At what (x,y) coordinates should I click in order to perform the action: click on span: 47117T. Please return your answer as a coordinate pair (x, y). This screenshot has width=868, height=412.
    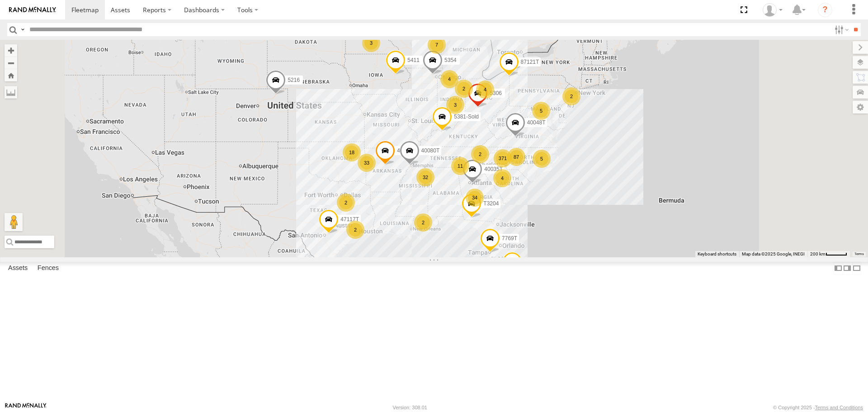
    Looking at the image, I should click on (349, 219).